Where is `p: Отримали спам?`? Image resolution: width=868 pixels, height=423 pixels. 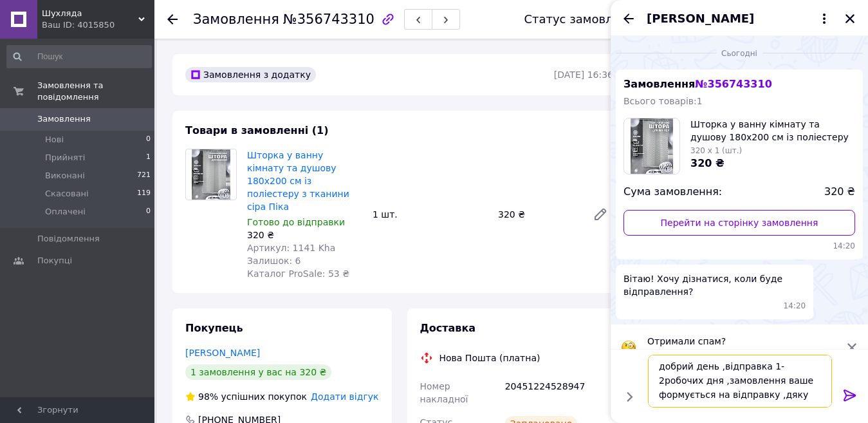 p: Отримали спам? is located at coordinates (743, 341).